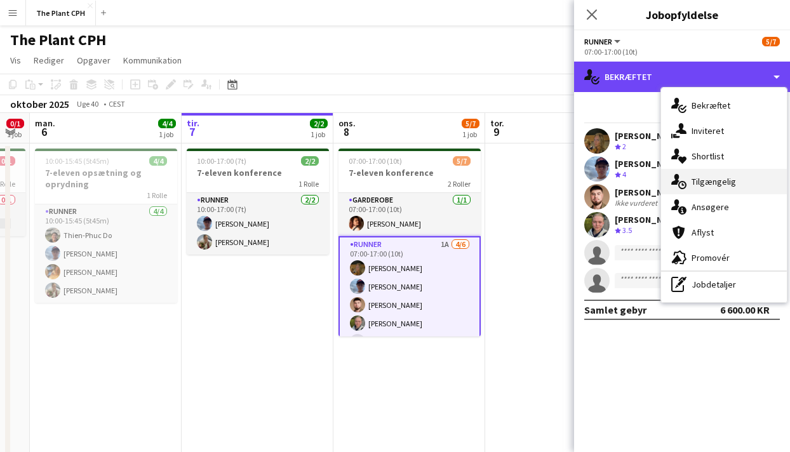  What do you see at coordinates (714, 182) in the screenshot?
I see `span: Tilgængelig` at bounding box center [714, 182].